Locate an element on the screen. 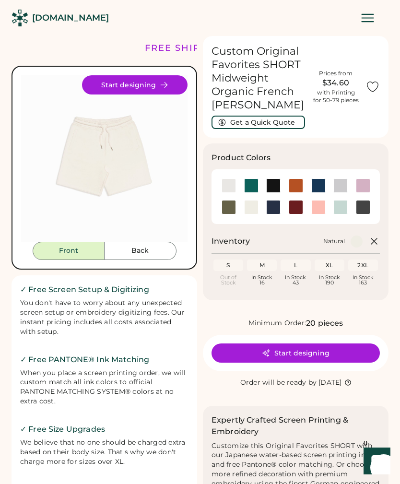 This screenshot has width=400, height=484. h2: Expertly Crafted Screen Printing & Embroidery is located at coordinates (296, 426).